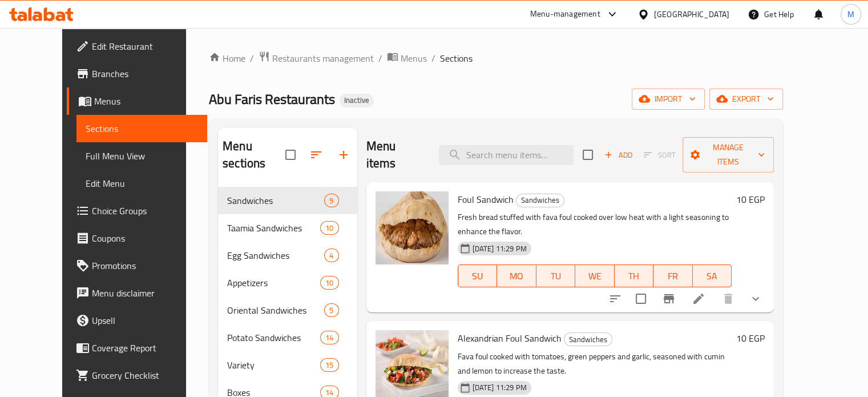 The height and width of the screenshot is (397, 868). Describe the element at coordinates (288, 228) in the screenshot. I see `div: Taamia Sandwiches10` at that location.